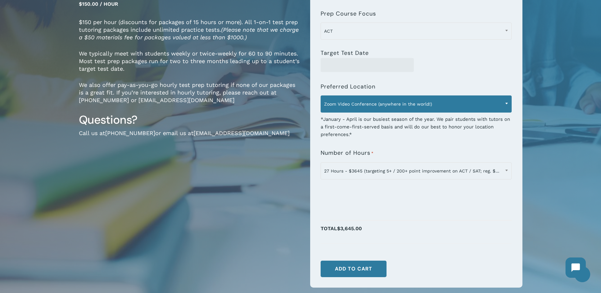  What do you see at coordinates (416, 232) in the screenshot?
I see `p: Total` at bounding box center [416, 232].